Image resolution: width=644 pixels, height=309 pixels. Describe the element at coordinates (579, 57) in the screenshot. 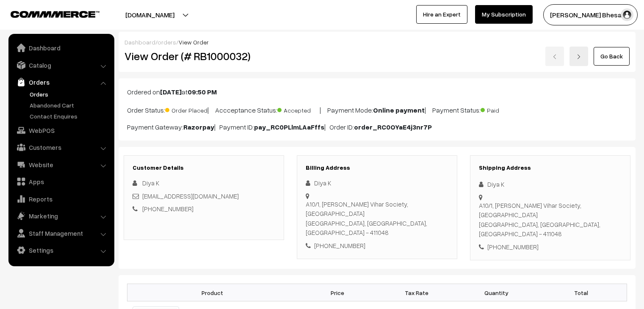

I see `img: right-arrow.png` at that location.